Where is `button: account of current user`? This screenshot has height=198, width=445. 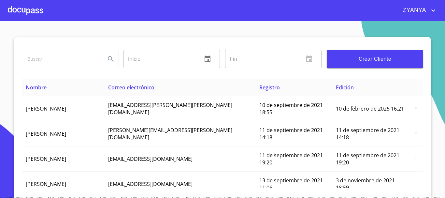
button: account of current user is located at coordinates (417, 10).